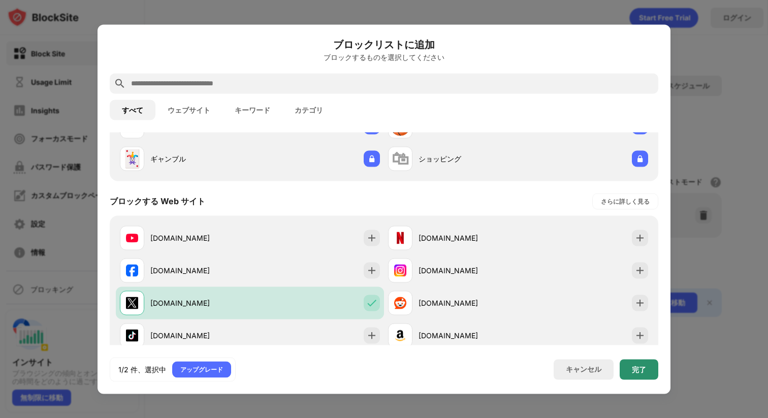 The width and height of the screenshot is (768, 418). I want to click on div: 完了, so click(639, 369).